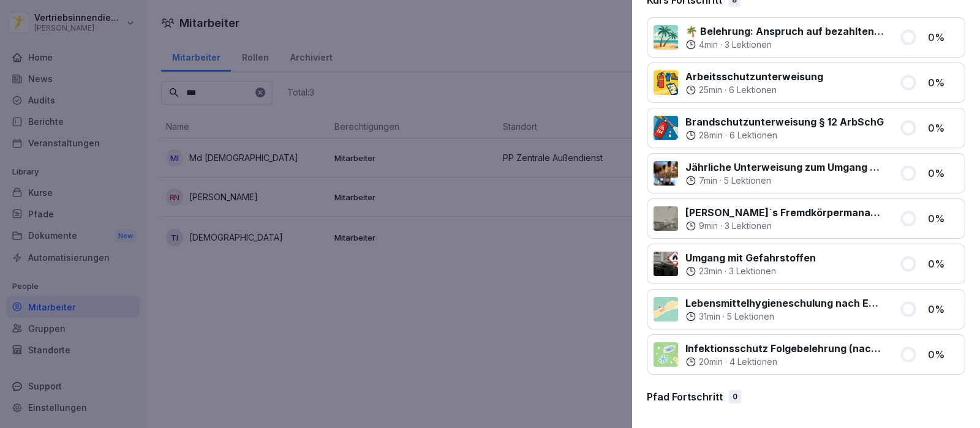 Image resolution: width=980 pixels, height=428 pixels. What do you see at coordinates (707, 44) in the screenshot?
I see `p: 4 min` at bounding box center [707, 44].